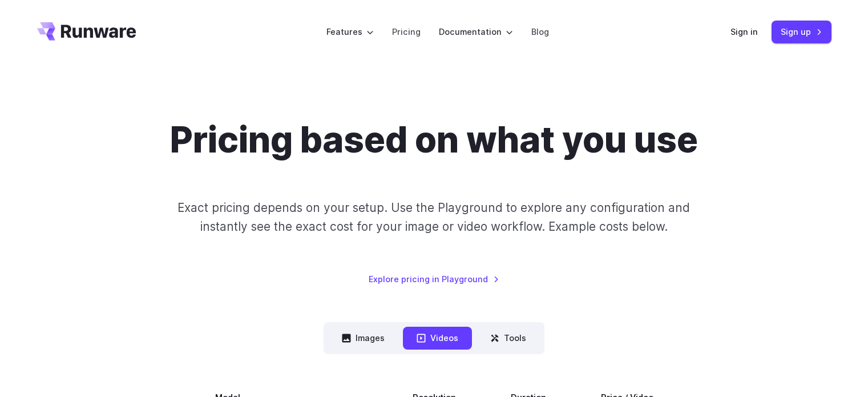 This screenshot has height=397, width=868. I want to click on button: Videos, so click(437, 337).